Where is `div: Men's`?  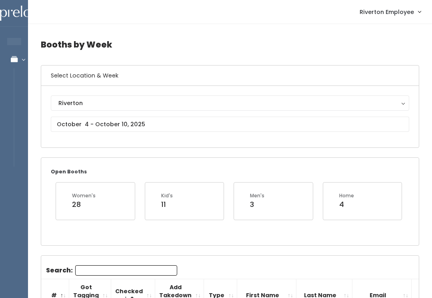 div: Men's is located at coordinates (257, 196).